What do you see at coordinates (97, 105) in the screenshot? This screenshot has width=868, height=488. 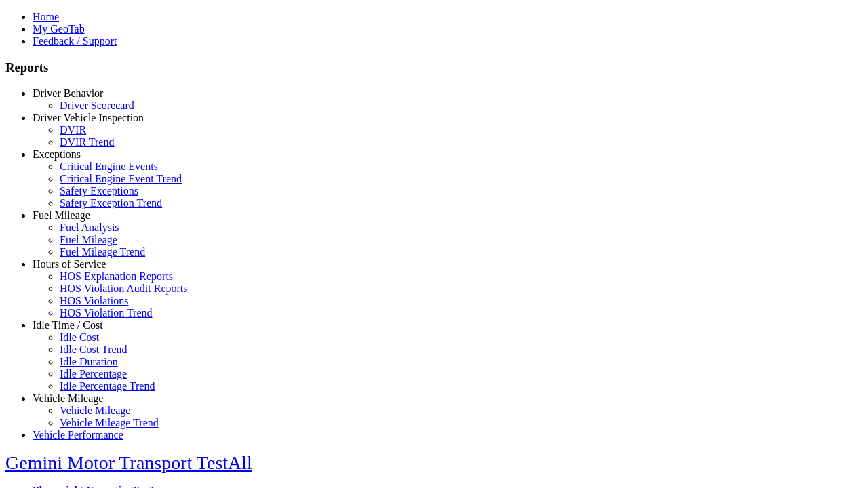 I see `a: Driver Scorecard` at bounding box center [97, 105].